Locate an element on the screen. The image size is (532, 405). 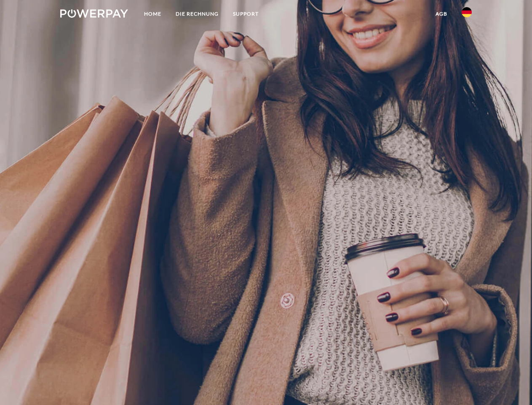
a: Home is located at coordinates (153, 14).